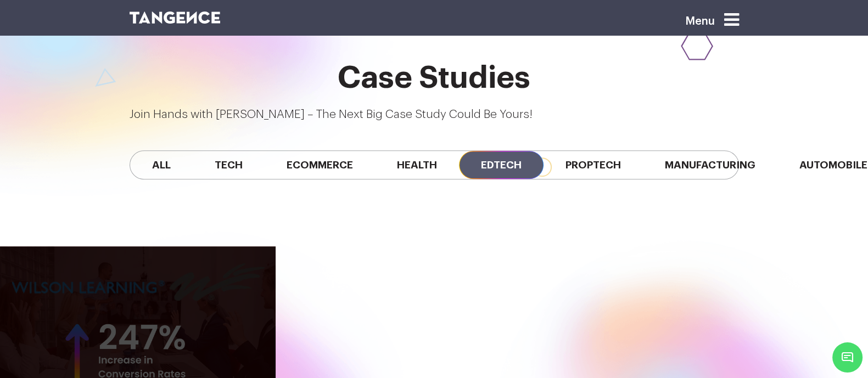  Describe the element at coordinates (710, 165) in the screenshot. I see `span: Manufacturing` at that location.